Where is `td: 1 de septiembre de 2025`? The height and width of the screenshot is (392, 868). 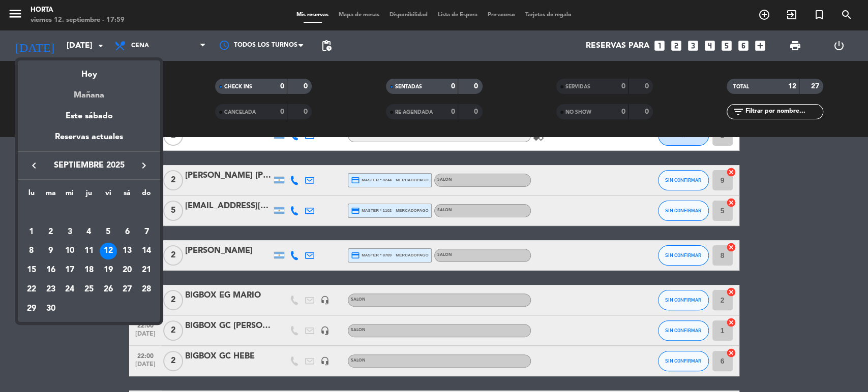 td: 1 de septiembre de 2025 is located at coordinates (32, 232).